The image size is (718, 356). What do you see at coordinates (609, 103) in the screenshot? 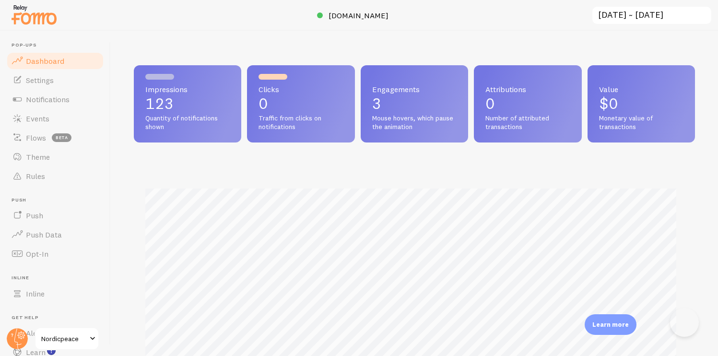
I see `span: $0` at bounding box center [609, 103].